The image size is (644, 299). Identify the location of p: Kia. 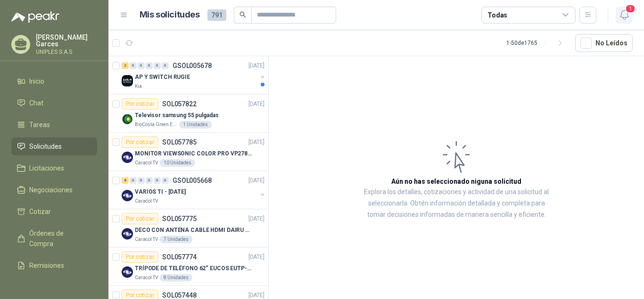
(138, 86).